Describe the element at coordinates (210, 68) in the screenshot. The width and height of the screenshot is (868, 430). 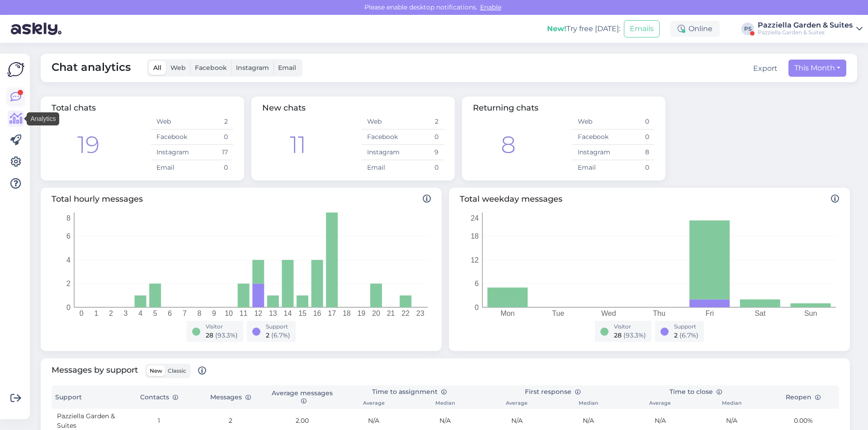
I see `span: Facebook` at that location.